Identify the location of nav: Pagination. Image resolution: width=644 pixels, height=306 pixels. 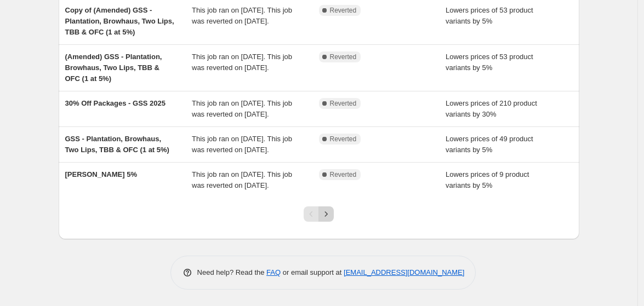
(318, 214).